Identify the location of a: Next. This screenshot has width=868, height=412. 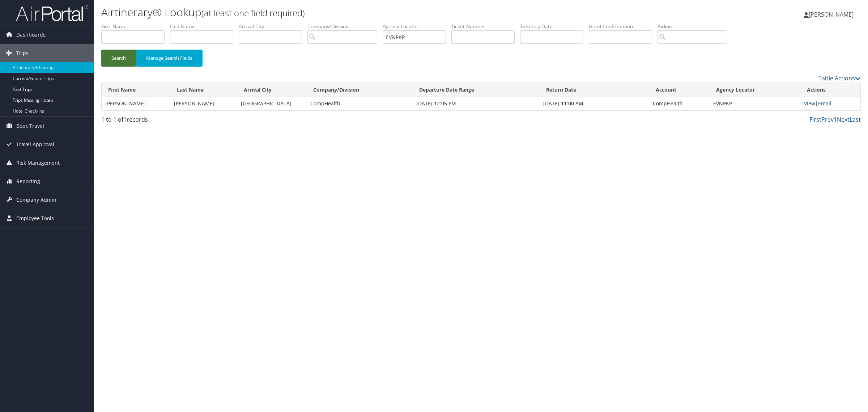
(843, 119).